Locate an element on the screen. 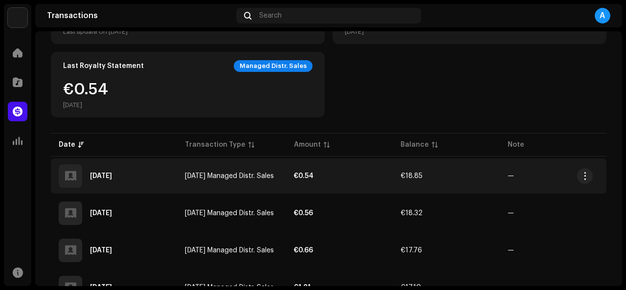 The width and height of the screenshot is (626, 290). div: Jul 31, 2025 is located at coordinates (101, 250).